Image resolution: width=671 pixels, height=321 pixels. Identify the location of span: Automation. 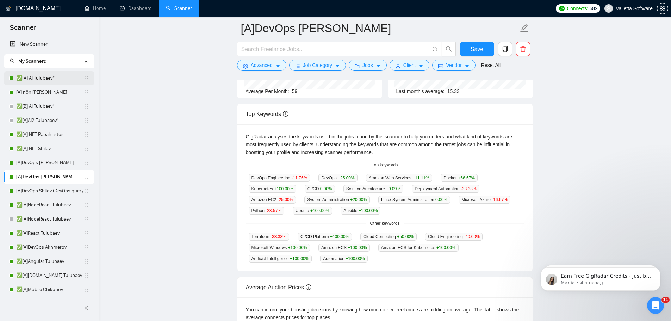
(344, 258).